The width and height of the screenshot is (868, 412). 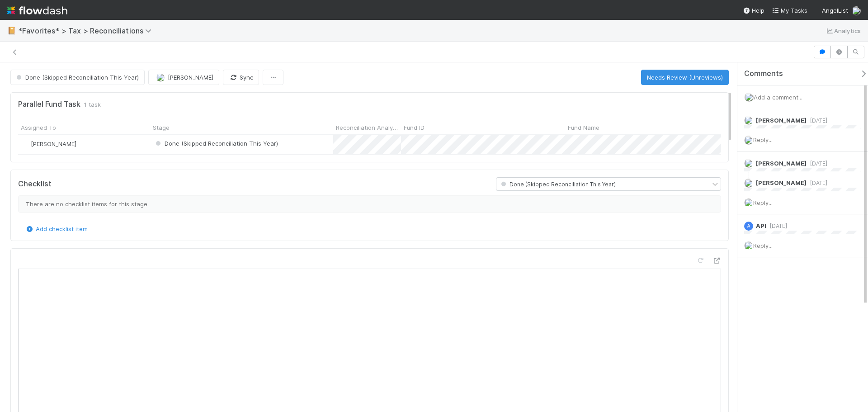 I want to click on span: A, so click(x=749, y=226).